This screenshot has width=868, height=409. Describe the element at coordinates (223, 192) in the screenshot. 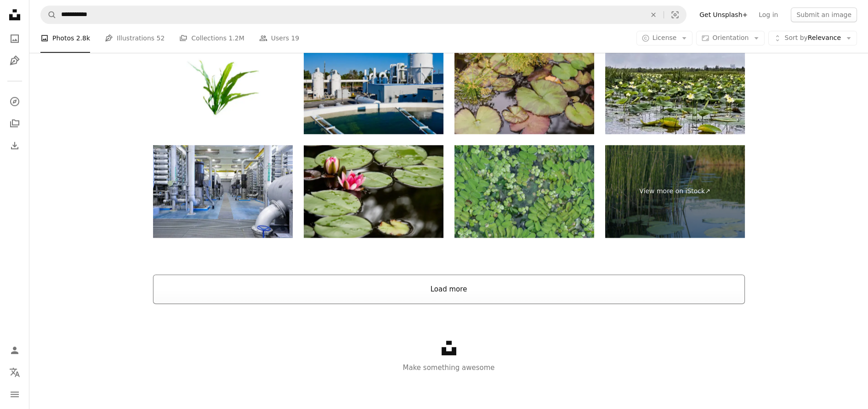

I see `img: Reverse Osmosis Water Treatment Plant` at that location.